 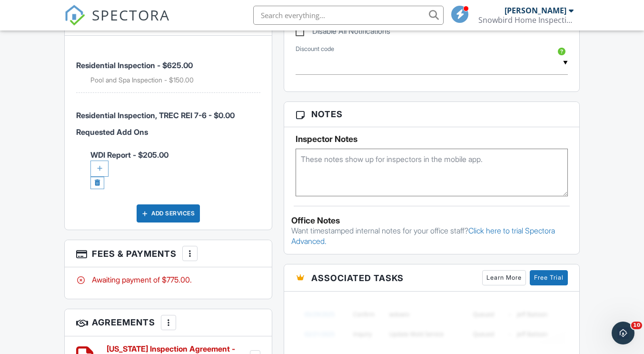 I want to click on img: The Best Home Inspection Software - Spectora, so click(x=75, y=15).